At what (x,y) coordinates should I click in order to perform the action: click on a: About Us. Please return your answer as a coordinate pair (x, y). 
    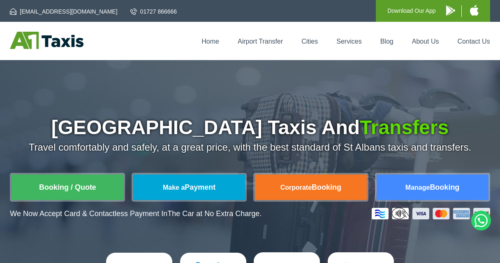
    Looking at the image, I should click on (425, 41).